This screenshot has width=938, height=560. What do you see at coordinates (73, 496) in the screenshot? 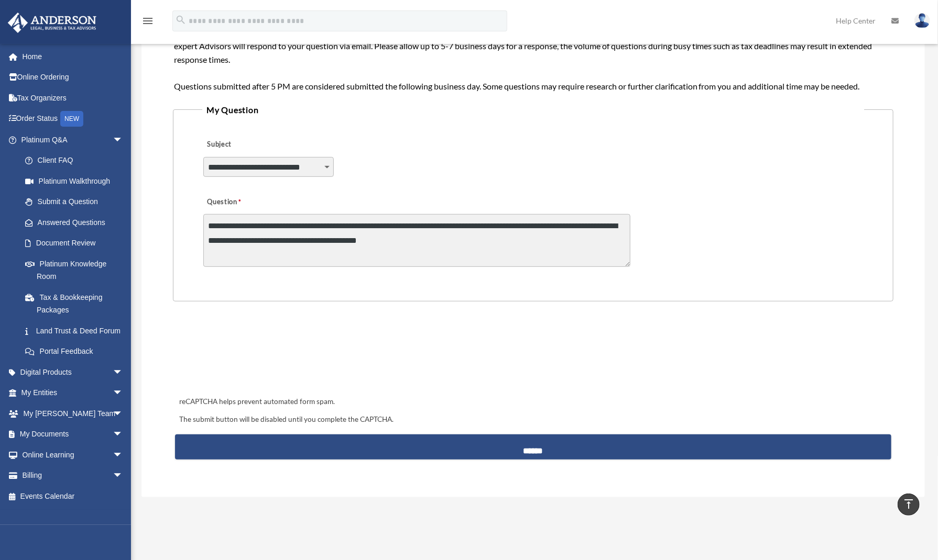
I see `a: Events Calendar` at bounding box center [73, 496].